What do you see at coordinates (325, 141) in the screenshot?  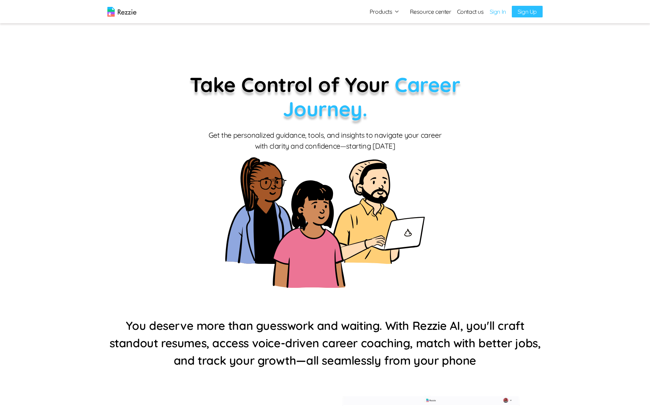 I see `p: Get the personalized guidance, tools, and insights to navigate your career with clarity and confi...` at bounding box center [325, 141].